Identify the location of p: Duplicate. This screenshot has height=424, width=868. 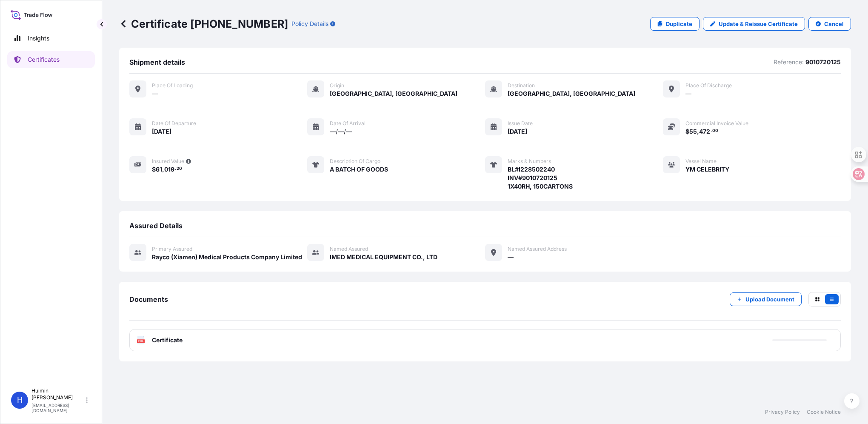
(679, 24).